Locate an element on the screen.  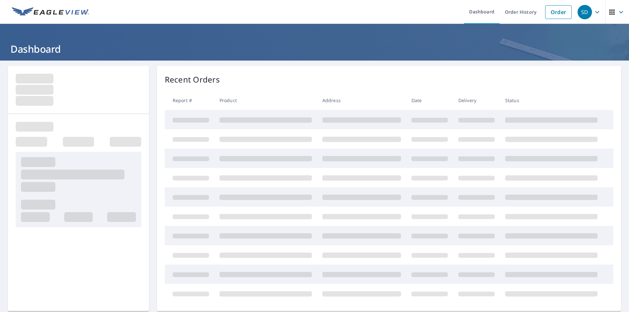
th: Address is located at coordinates (362, 100).